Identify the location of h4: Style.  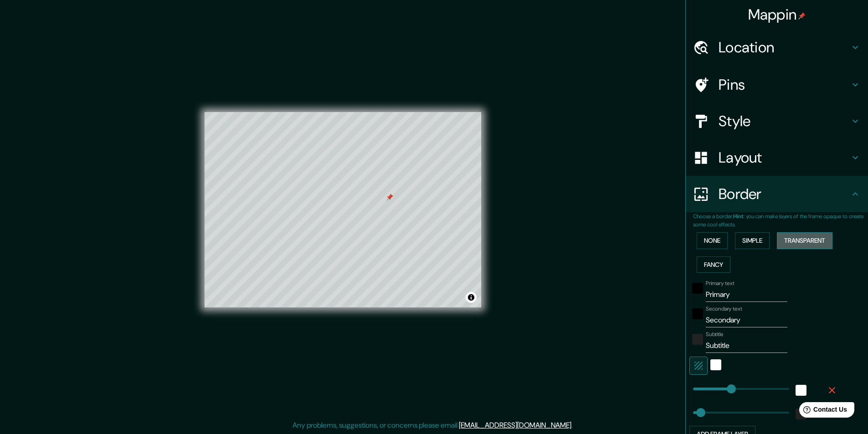
(785, 121).